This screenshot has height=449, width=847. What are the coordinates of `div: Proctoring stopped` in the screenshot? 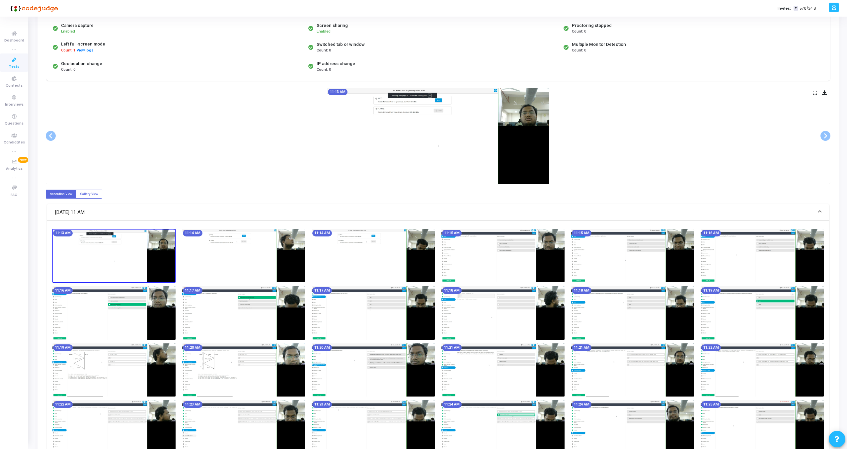 It's located at (592, 26).